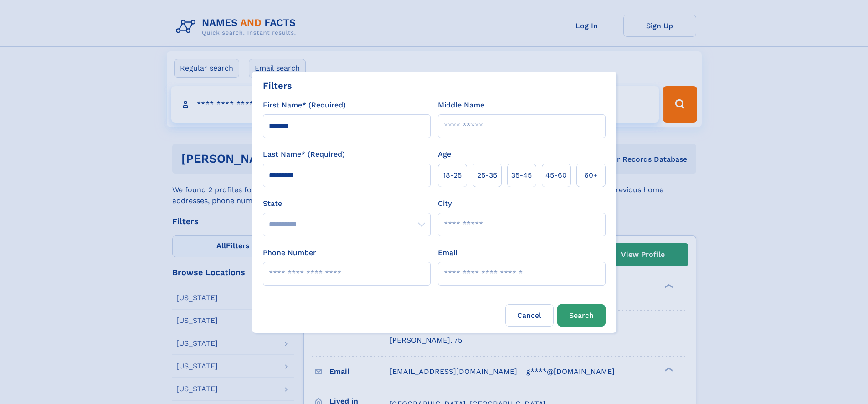 The image size is (868, 404). Describe the element at coordinates (461, 105) in the screenshot. I see `label: Middle Name` at that location.